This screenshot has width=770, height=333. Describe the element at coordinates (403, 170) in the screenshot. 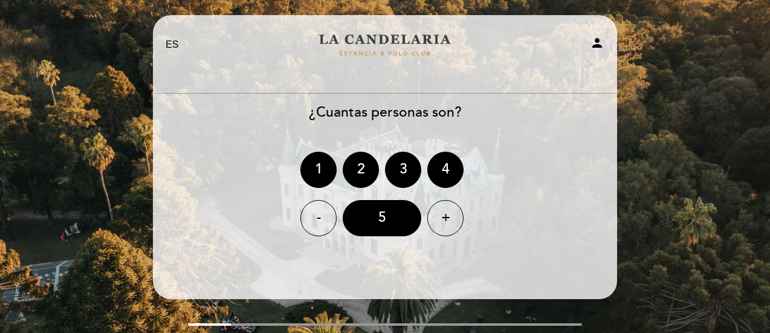

I see `div: 3` at that location.